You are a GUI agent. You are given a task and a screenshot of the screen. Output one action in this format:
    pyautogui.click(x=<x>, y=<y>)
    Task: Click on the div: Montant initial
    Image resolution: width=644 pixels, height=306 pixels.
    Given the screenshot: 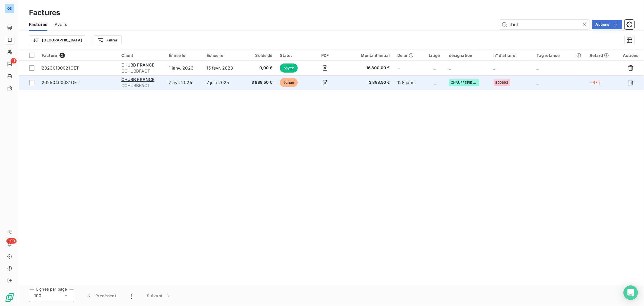 What is the action you would take?
    pyautogui.click(x=368, y=55)
    